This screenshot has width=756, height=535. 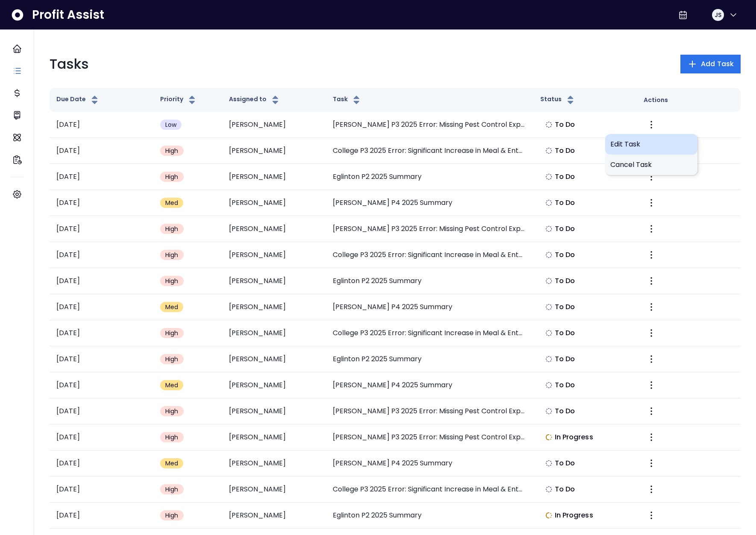 I want to click on span: JS, so click(x=718, y=15).